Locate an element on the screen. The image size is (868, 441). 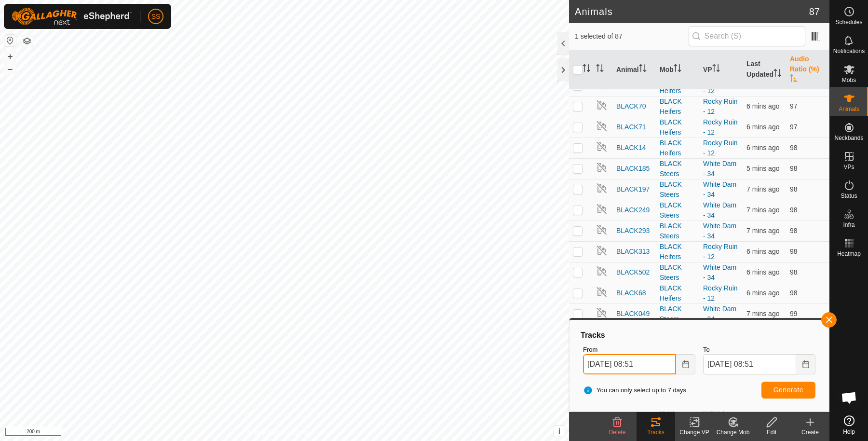
span: 10 Sept 2025, 8:45 am is located at coordinates (763, 169).